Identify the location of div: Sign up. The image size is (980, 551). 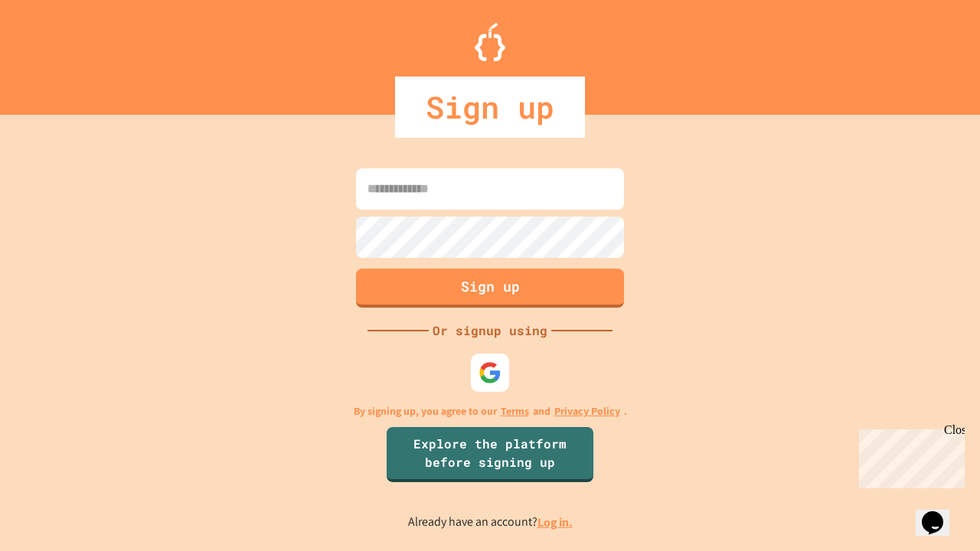
(490, 107).